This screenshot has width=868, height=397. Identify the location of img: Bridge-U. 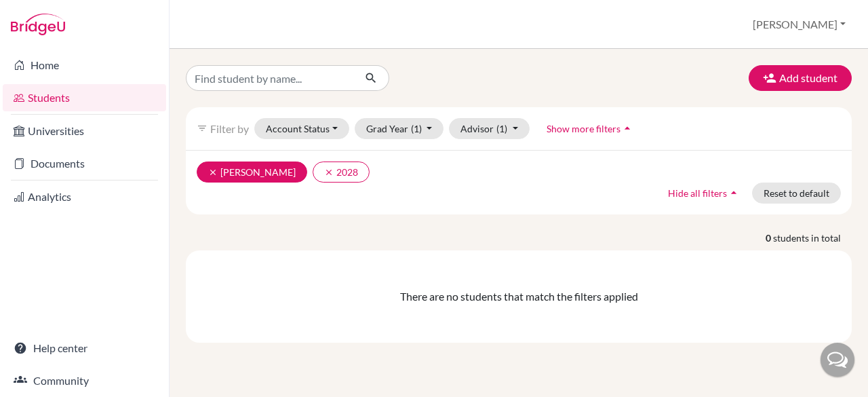
(38, 24).